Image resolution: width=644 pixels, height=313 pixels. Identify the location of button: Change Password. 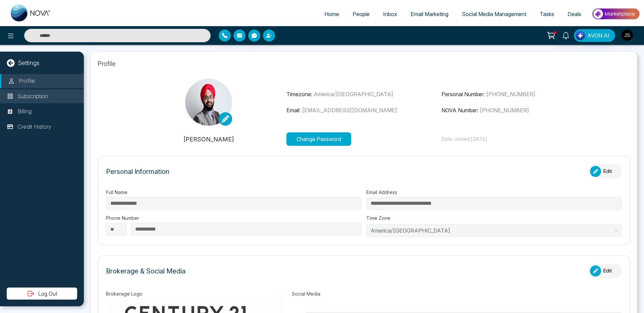
(319, 139).